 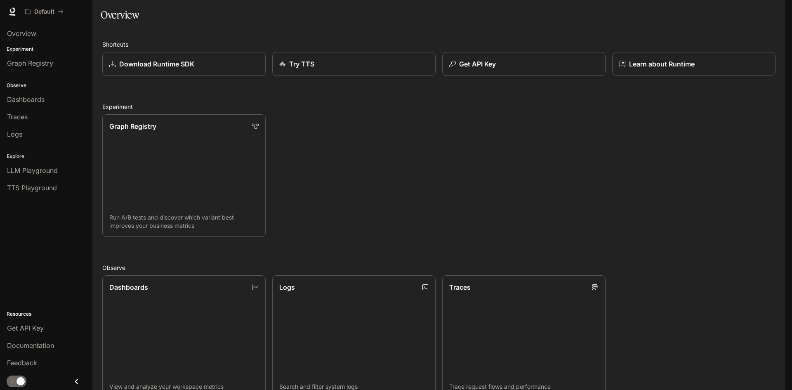 What do you see at coordinates (44, 12) in the screenshot?
I see `p: Default` at bounding box center [44, 12].